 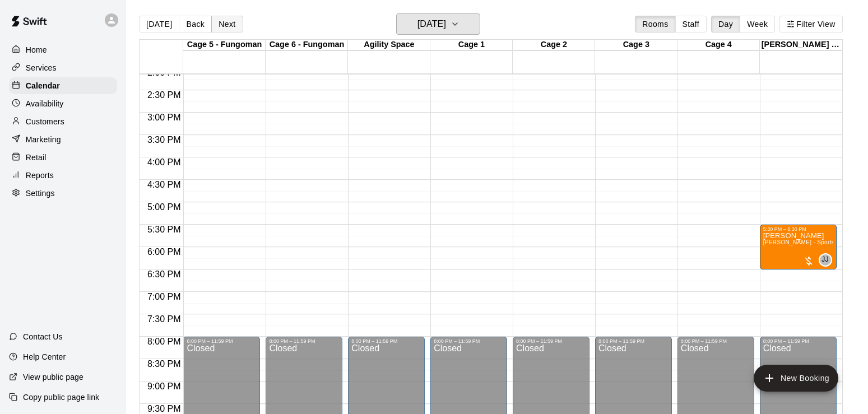 What do you see at coordinates (63, 86) in the screenshot?
I see `a: Calendar` at bounding box center [63, 86].